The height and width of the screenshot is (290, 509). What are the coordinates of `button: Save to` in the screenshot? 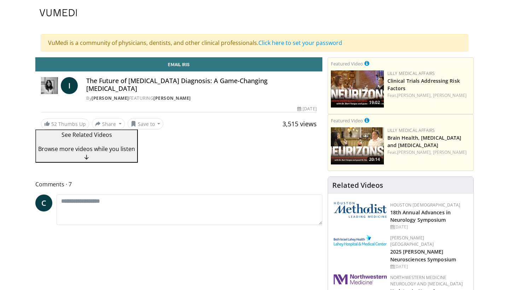 It's located at (146, 124).